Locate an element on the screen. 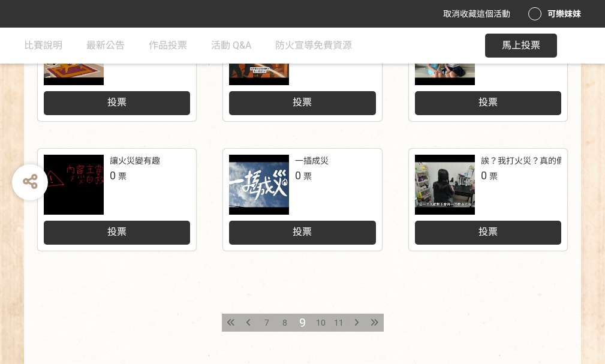 The width and height of the screenshot is (605, 364). button: 馬上投票 is located at coordinates (521, 45).